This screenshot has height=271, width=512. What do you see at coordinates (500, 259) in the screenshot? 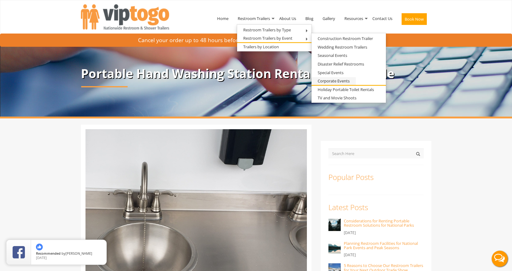
I see `button: Live Chat` at bounding box center [500, 259].